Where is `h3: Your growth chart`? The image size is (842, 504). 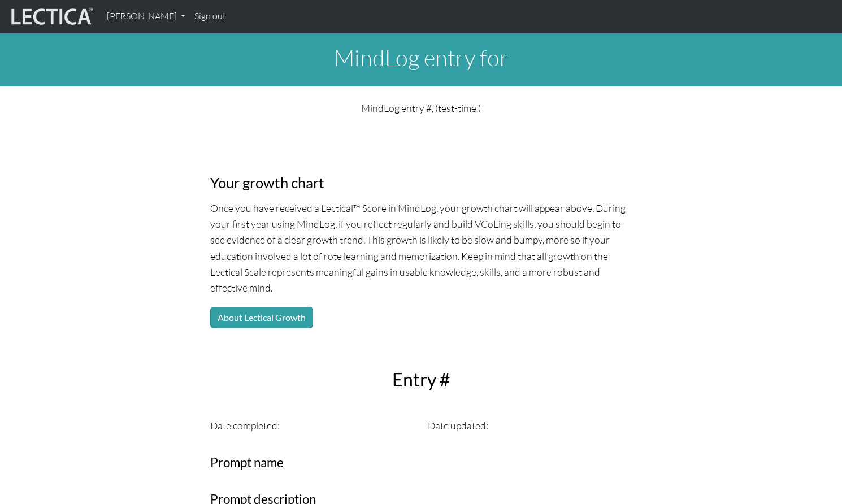
h3: Your growth chart is located at coordinates (421, 182).